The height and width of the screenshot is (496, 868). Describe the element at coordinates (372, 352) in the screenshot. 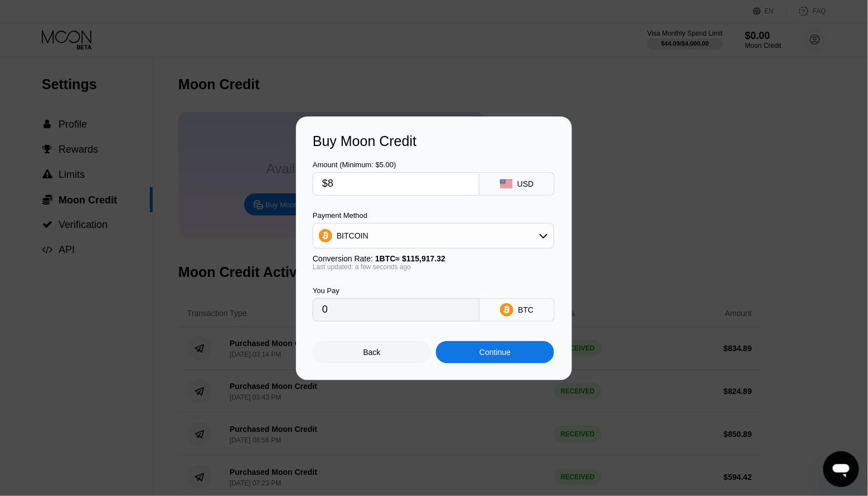

I see `div: Back` at that location.